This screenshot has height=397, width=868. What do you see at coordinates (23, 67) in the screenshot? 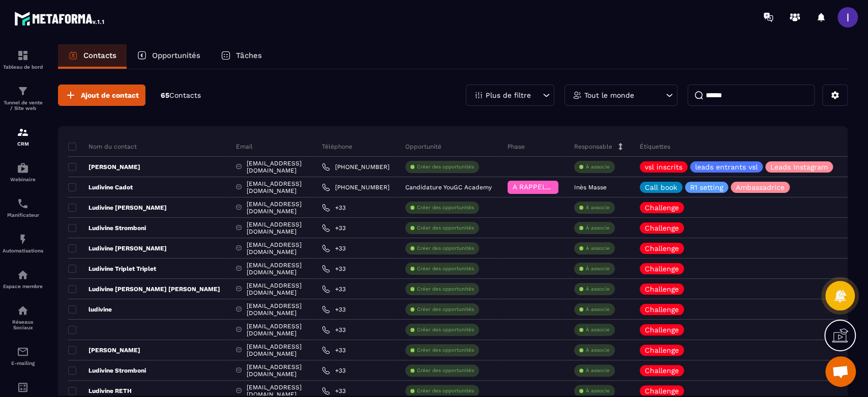
I see `p: Tableau de bord` at bounding box center [23, 67].